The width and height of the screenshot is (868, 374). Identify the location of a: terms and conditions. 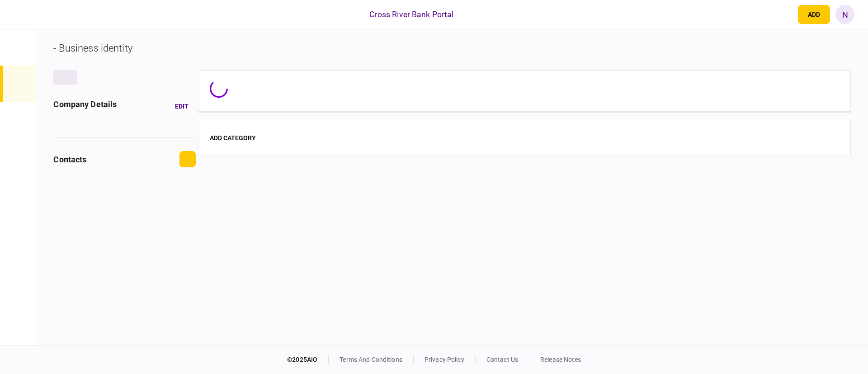
(371, 359).